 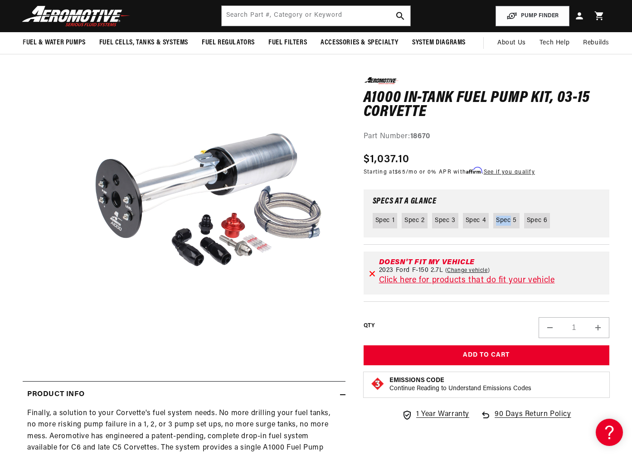 What do you see at coordinates (420, 136) in the screenshot?
I see `strong: 18670` at bounding box center [420, 136].